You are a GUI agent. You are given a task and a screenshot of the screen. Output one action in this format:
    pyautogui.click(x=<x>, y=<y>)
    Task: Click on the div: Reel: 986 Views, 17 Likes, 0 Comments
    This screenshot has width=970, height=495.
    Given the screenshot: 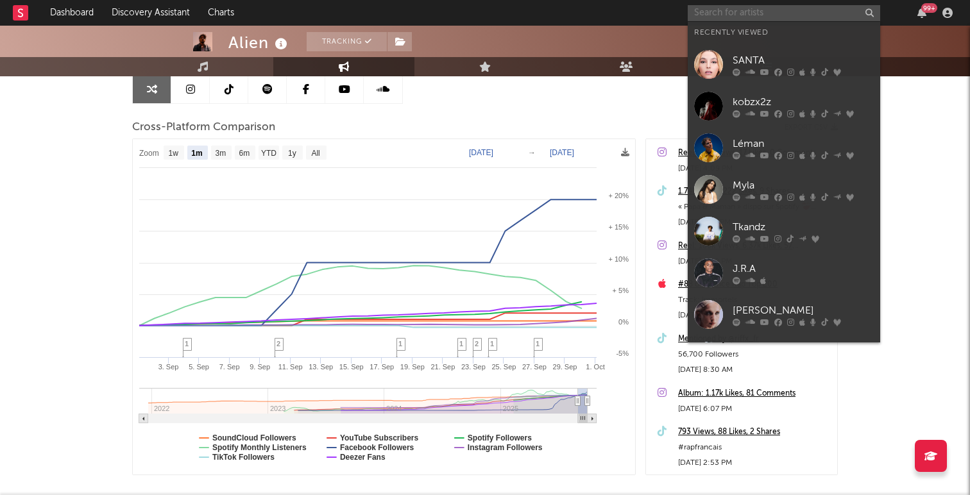 What is the action you would take?
    pyautogui.click(x=754, y=153)
    